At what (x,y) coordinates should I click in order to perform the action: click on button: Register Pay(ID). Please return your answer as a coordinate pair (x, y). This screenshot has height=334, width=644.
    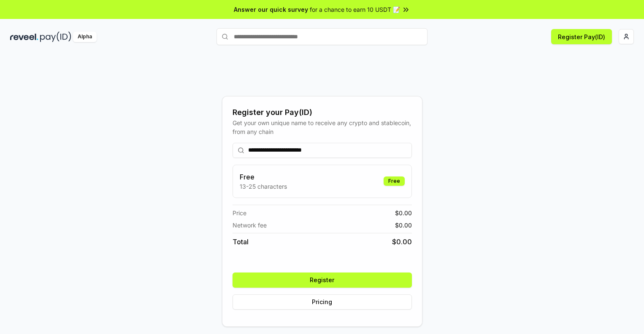
    Looking at the image, I should click on (582, 37).